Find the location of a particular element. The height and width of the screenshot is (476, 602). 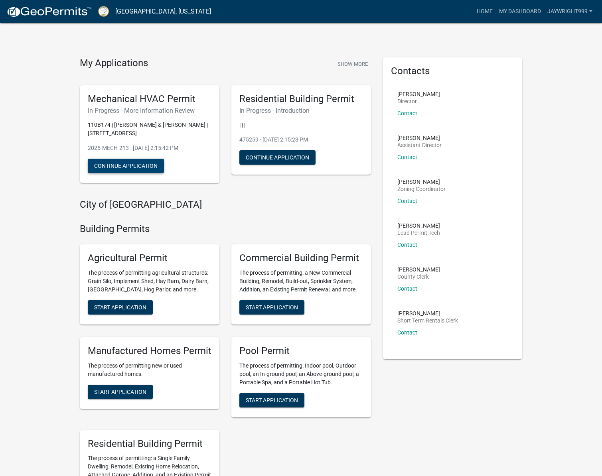

p: Lead Permit Tech is located at coordinates (418, 233).